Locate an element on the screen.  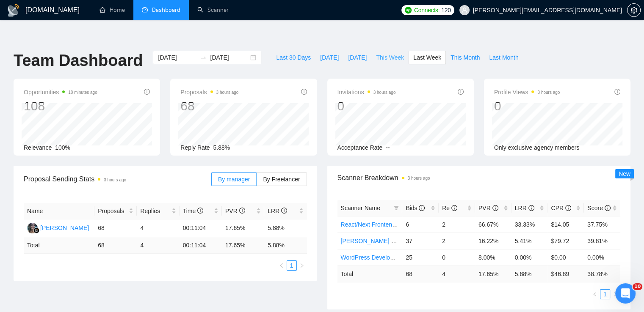
a: homeHome is located at coordinates (112, 10).